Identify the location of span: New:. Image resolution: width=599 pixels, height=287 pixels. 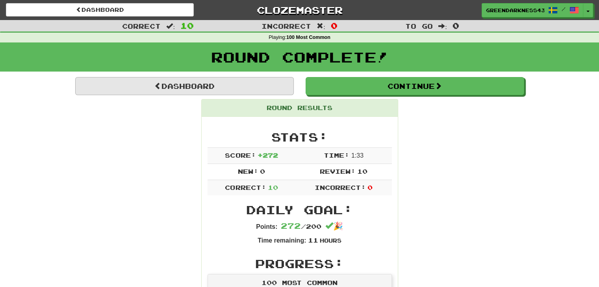
(248, 171).